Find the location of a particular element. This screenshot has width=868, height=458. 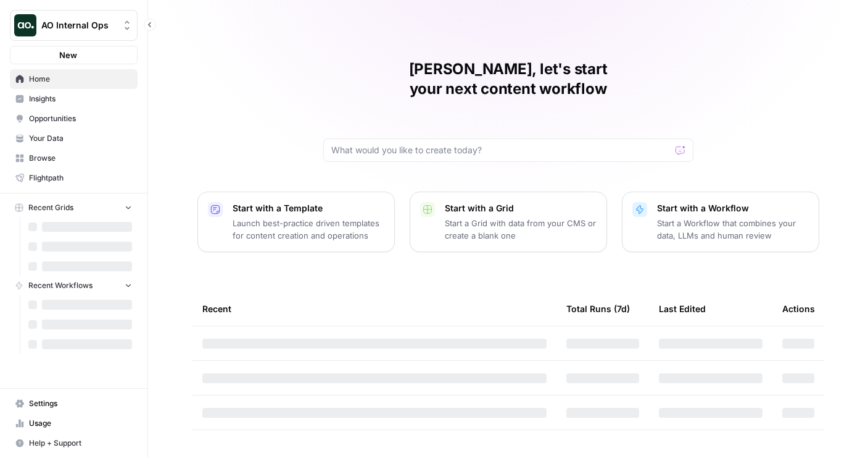

a: Insights is located at coordinates (74, 98).